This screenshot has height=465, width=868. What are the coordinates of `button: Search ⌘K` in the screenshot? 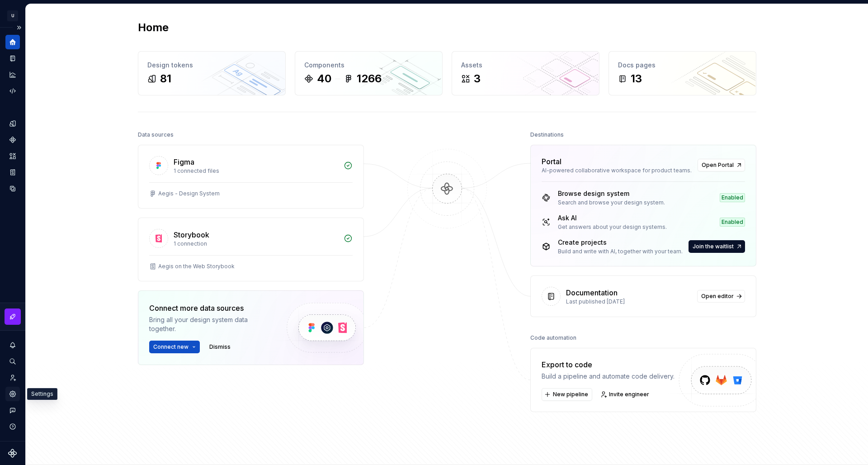 It's located at (13, 361).